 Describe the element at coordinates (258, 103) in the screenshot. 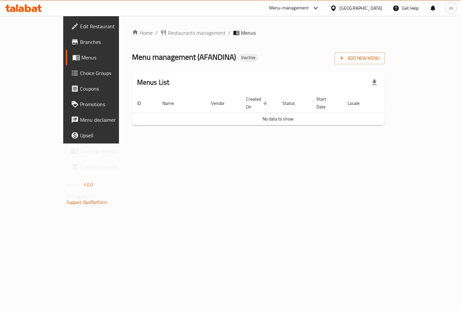

I see `span: Created On` at that location.